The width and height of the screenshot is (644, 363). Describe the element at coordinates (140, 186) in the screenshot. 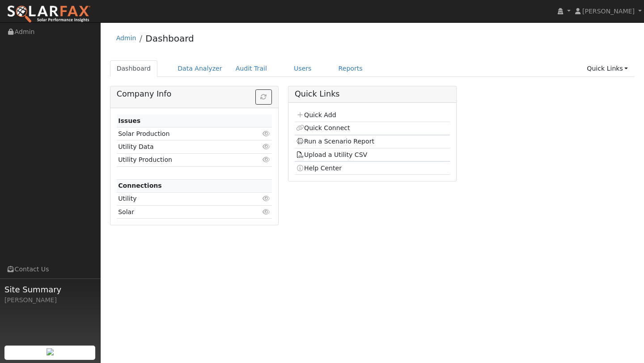

I see `strong: Connections` at that location.